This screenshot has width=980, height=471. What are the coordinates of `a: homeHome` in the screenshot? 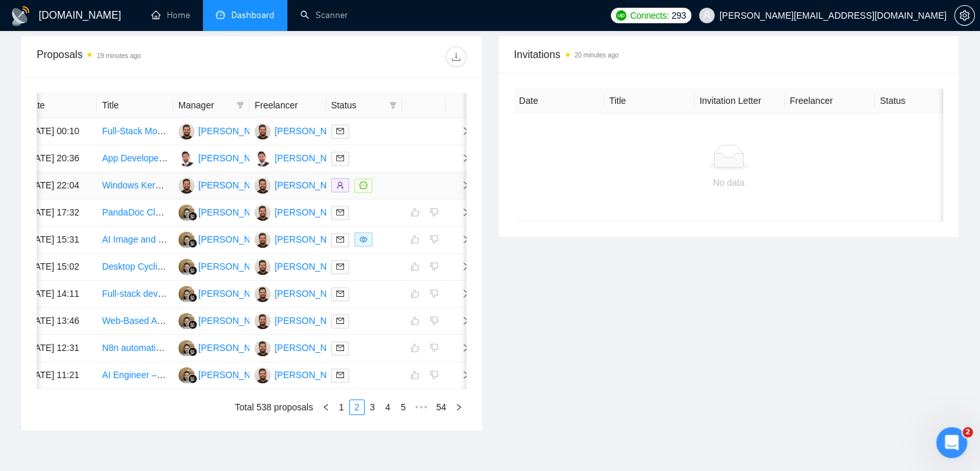 It's located at (171, 15).